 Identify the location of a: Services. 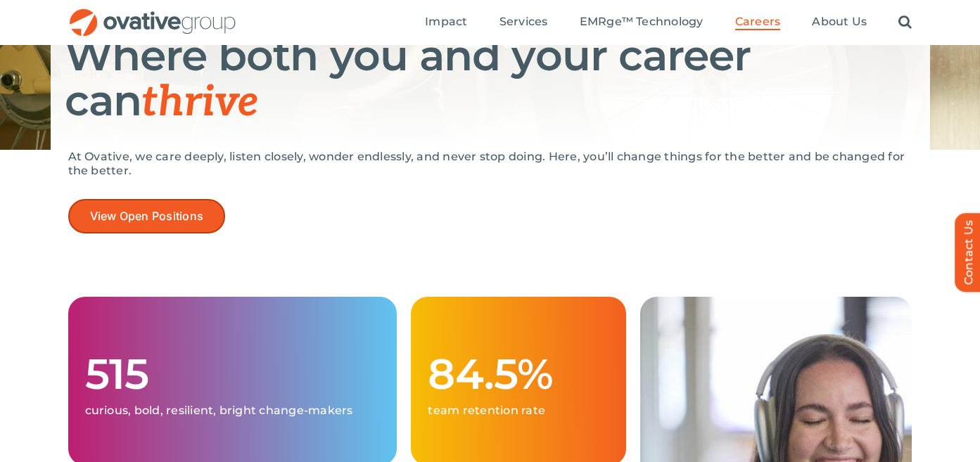
(523, 23).